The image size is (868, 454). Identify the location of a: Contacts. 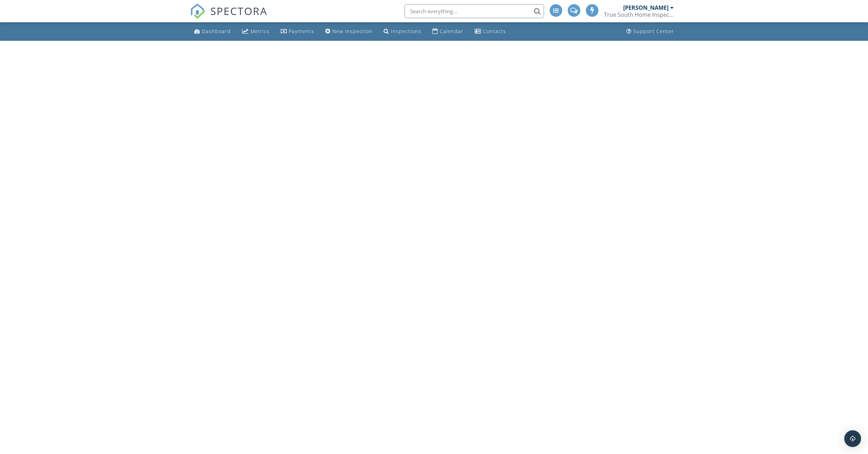
(490, 32).